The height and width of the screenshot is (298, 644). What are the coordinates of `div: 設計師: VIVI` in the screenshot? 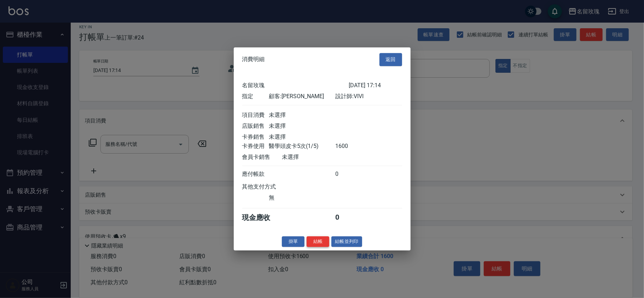 It's located at (368, 97).